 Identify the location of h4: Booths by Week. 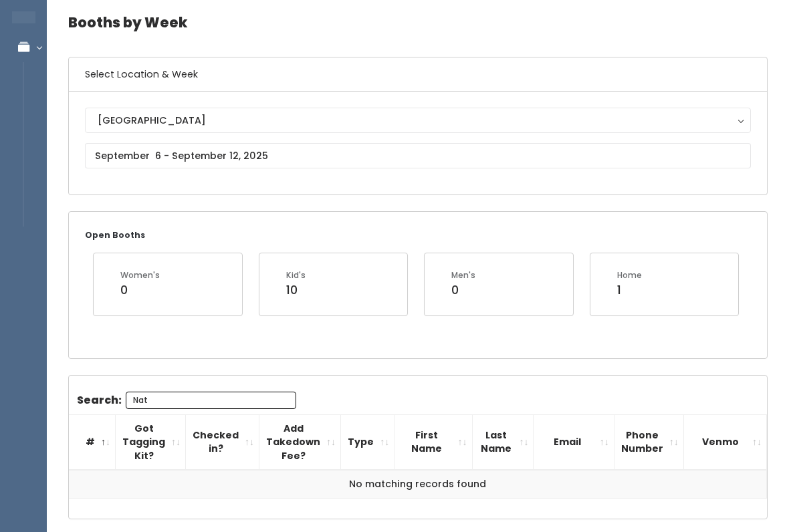
(418, 22).